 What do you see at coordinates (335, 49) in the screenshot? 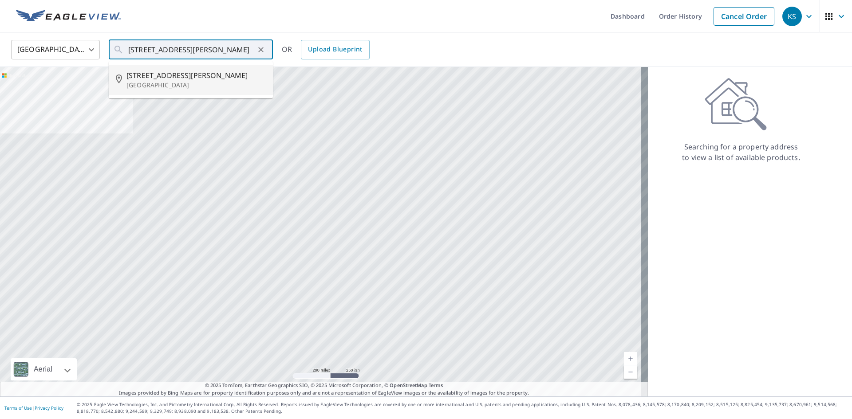
I see `span: Upload Blueprint` at bounding box center [335, 49].